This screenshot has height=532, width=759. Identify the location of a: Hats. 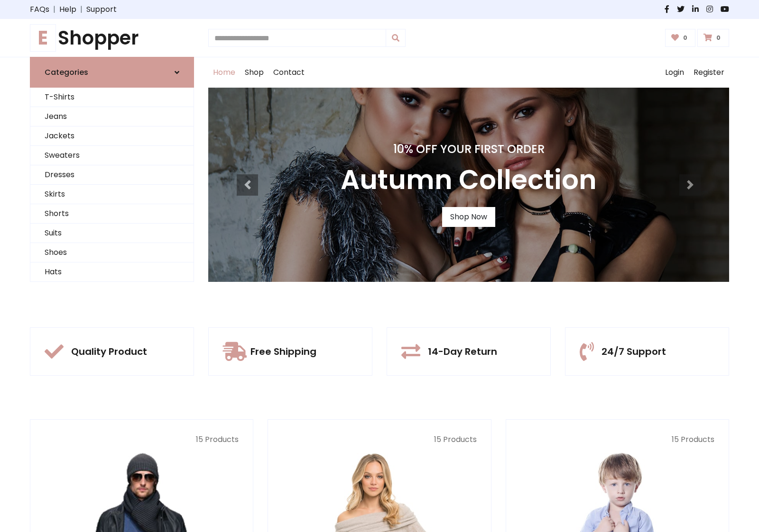
(112, 272).